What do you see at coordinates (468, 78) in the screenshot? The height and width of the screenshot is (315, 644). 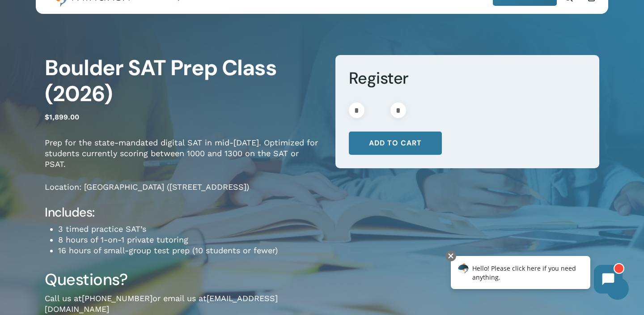 I see `h3: Register` at bounding box center [468, 78].